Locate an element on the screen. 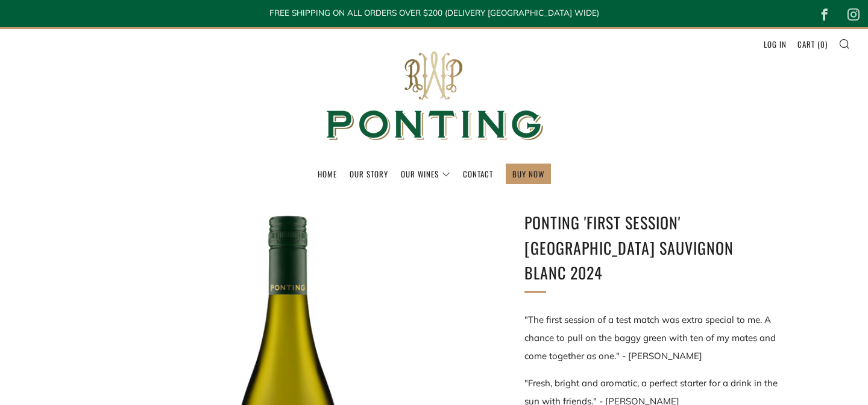 This screenshot has height=405, width=868. span: 0 is located at coordinates (823, 44).